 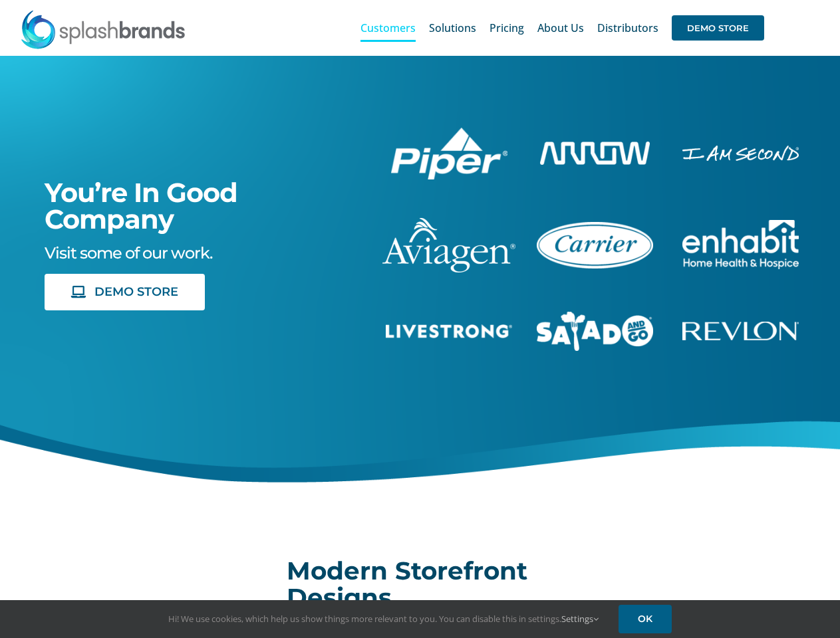 I want to click on a: Pricing, so click(x=507, y=28).